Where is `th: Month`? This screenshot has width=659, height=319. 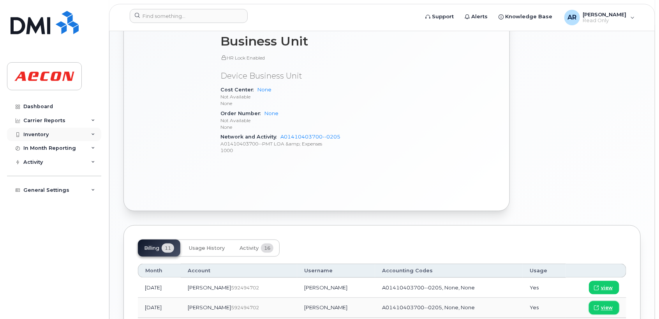
th: Month is located at coordinates (159, 271).